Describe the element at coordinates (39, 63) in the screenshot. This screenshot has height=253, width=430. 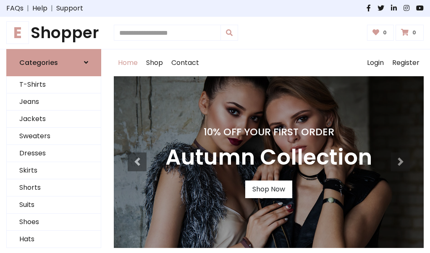
I see `h6: Categories` at that location.